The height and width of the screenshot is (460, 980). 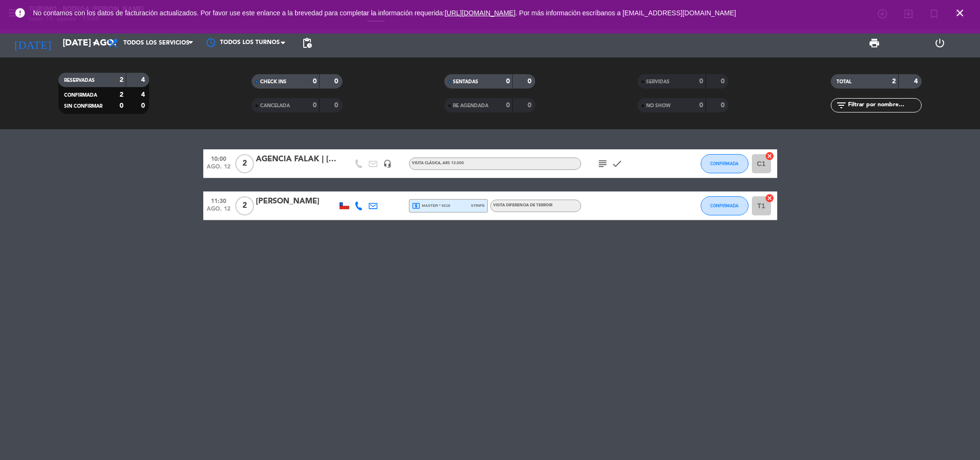 I want to click on span: master * 9218, so click(x=431, y=205).